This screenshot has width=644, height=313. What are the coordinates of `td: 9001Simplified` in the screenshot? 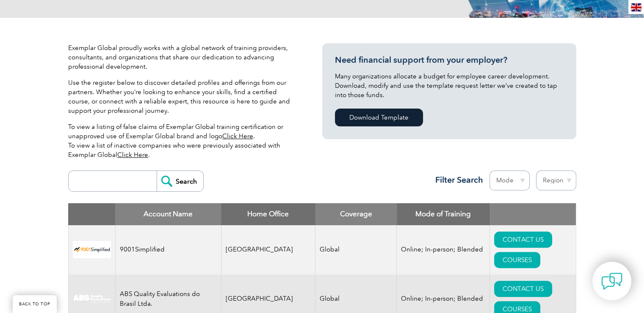 It's located at (168, 250).